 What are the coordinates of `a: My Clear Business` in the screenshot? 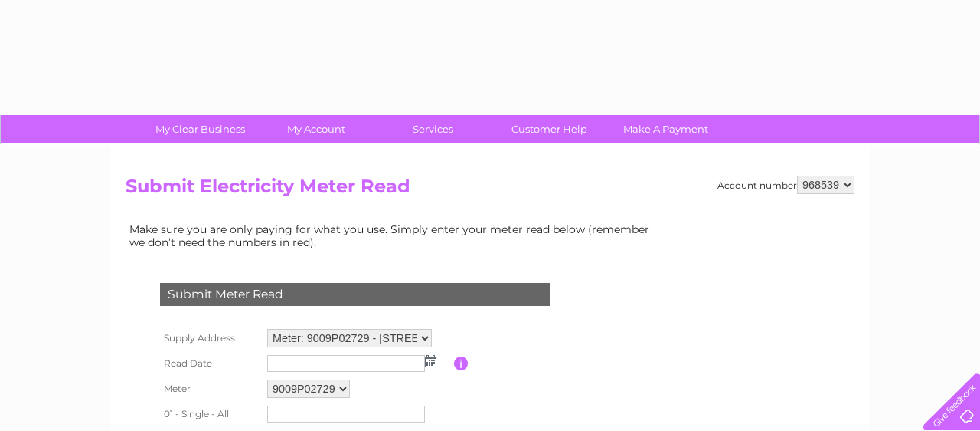 It's located at (200, 129).